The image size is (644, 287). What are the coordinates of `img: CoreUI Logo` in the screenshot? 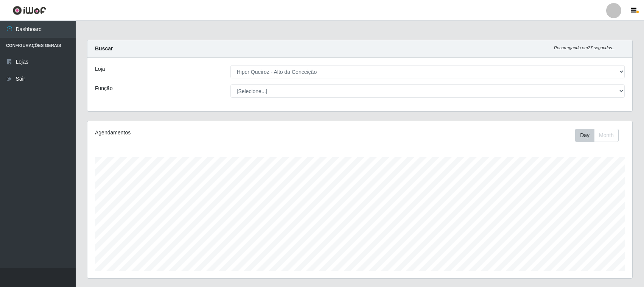 It's located at (29, 10).